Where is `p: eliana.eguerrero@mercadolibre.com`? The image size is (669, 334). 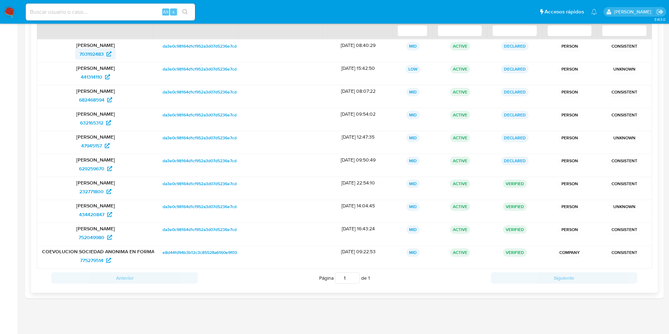
p: eliana.eguerrero@mercadolibre.com is located at coordinates (634, 12).